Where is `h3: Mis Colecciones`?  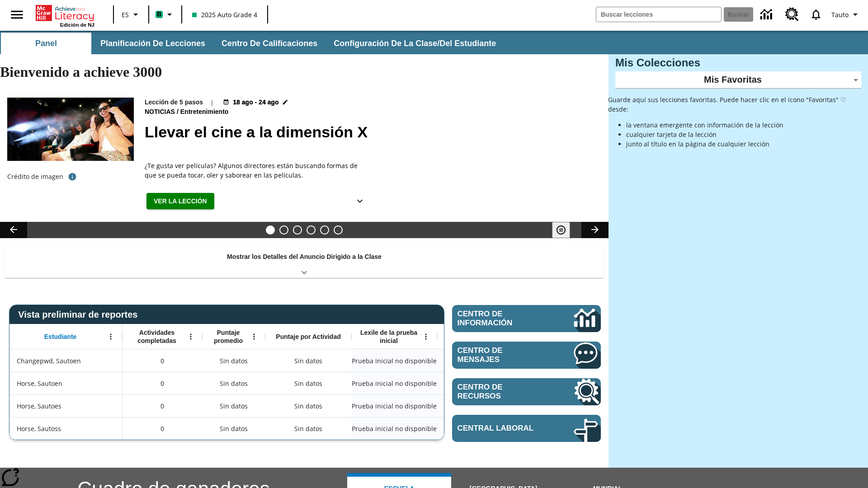 h3: Mis Colecciones is located at coordinates (738, 63).